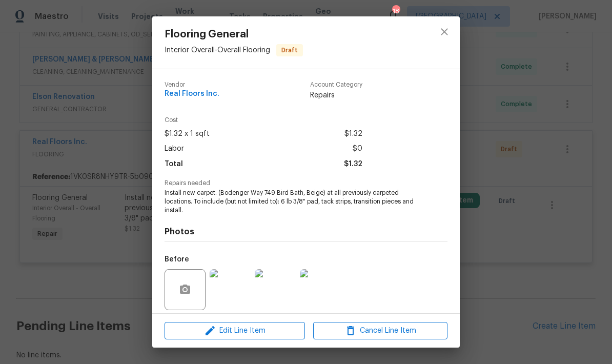 The width and height of the screenshot is (612, 364). I want to click on span: $0, so click(358, 149).